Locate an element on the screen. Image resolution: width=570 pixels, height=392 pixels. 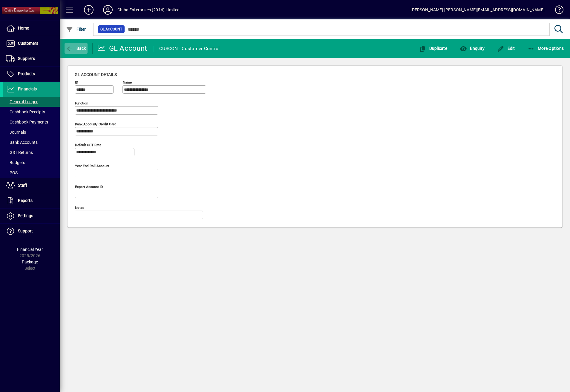
a: Bank Accounts is located at coordinates (31, 142).